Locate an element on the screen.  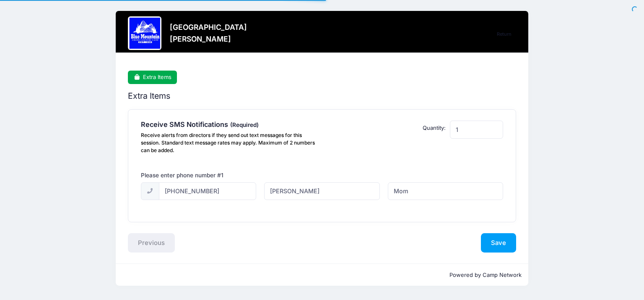
input: (xxx) xxx-xxxx is located at coordinates (208, 191).